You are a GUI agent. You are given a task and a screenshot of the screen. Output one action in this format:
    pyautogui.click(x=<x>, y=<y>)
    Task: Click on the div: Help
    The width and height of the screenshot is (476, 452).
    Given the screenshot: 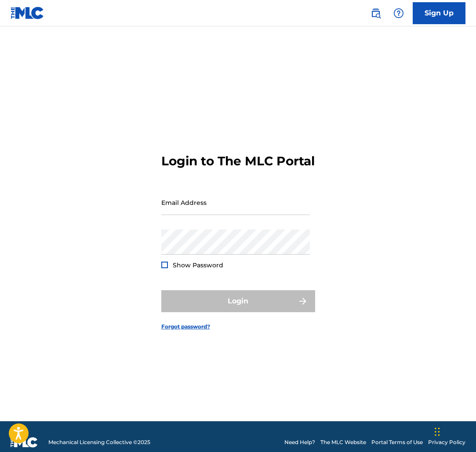 What is the action you would take?
    pyautogui.click(x=399, y=13)
    